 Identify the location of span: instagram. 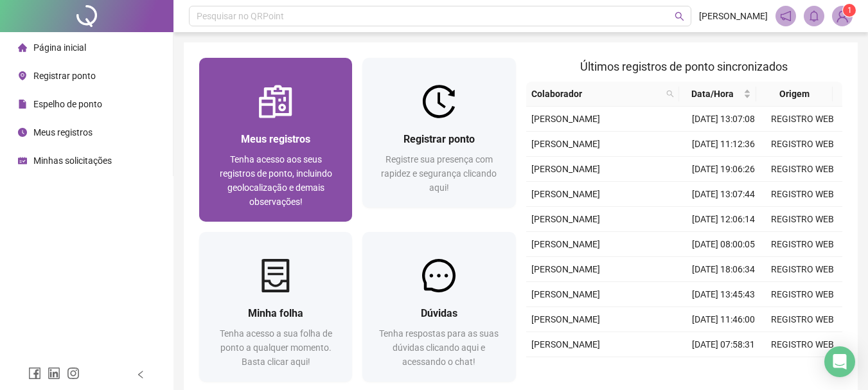
(73, 374).